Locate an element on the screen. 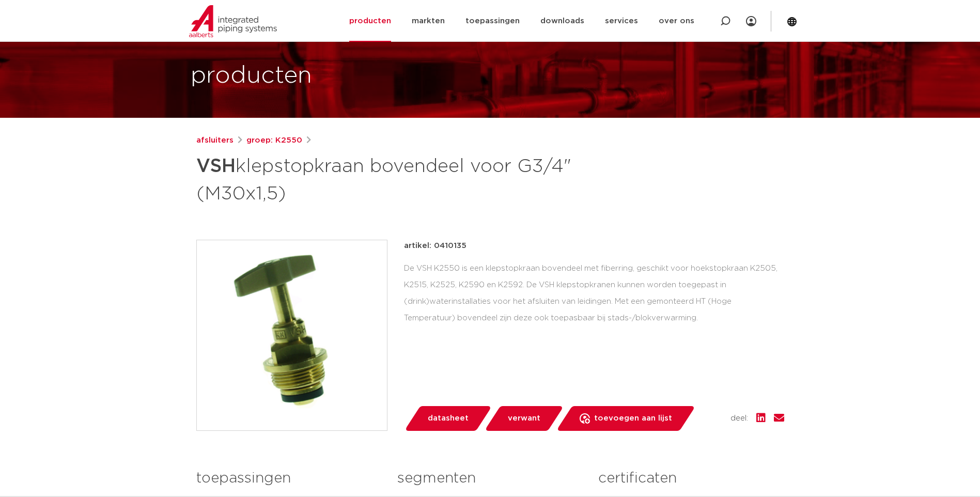  h1: klepstopkraan bovendeel voor G3/4" (M30x1,5) is located at coordinates (390, 179).